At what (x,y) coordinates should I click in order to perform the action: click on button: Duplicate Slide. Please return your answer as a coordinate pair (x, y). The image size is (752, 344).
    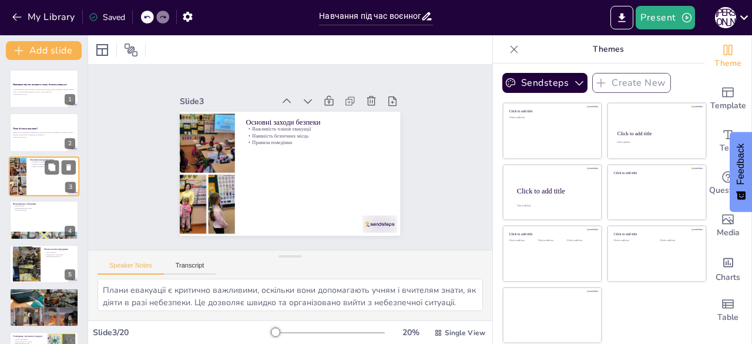
    Looking at the image, I should click on (52, 167).